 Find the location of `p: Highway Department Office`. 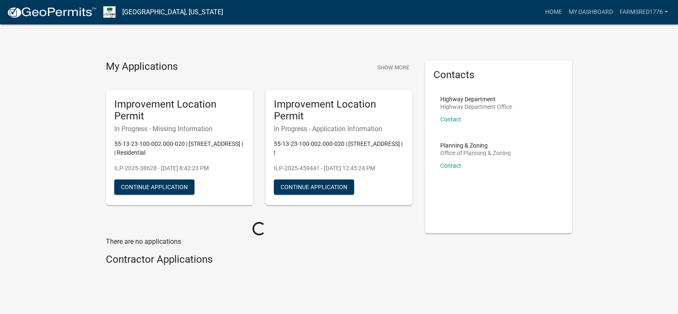

p: Highway Department Office is located at coordinates (476, 107).